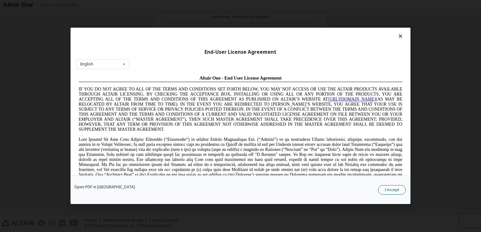 The image size is (481, 232). Describe the element at coordinates (164, 36) in the screenshot. I see `span: IF YOU DO NOT AGREE TO ALL OF THE TERMS AND CONDITIONS SET FORTH BELOW, YOU MAY NOT ACCESS OR USE...` at that location.